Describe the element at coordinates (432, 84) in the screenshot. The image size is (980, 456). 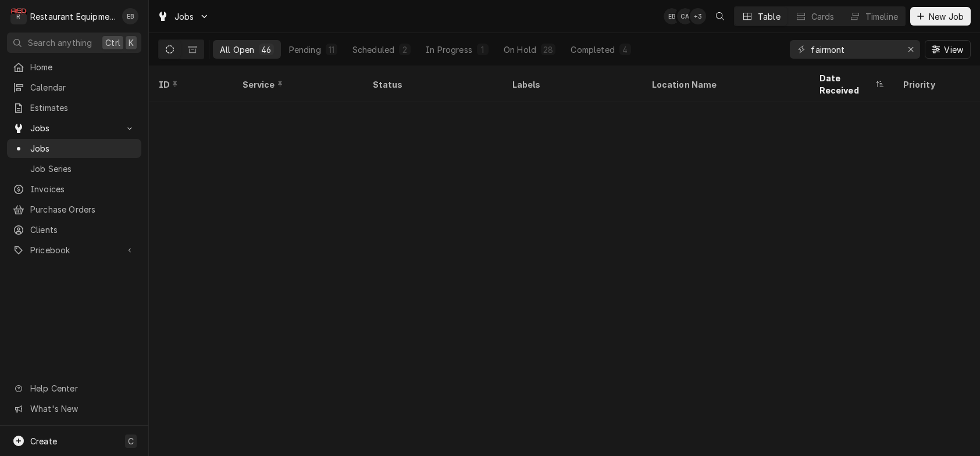
I see `div: Status` at that location.